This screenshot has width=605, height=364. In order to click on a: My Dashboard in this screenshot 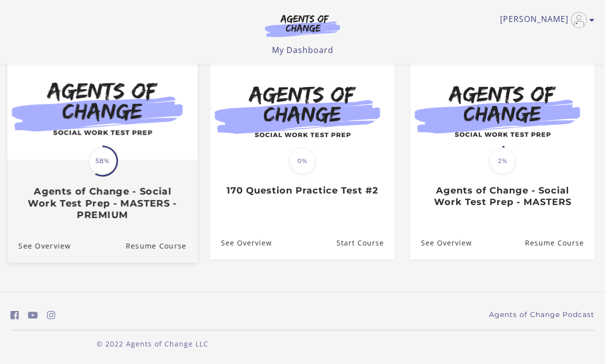, I will do `click(302, 50)`.